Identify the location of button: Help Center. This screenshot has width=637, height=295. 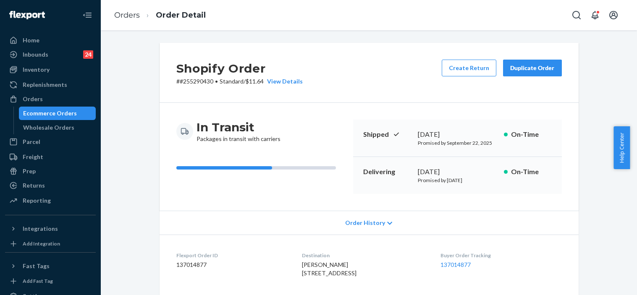
(622, 148).